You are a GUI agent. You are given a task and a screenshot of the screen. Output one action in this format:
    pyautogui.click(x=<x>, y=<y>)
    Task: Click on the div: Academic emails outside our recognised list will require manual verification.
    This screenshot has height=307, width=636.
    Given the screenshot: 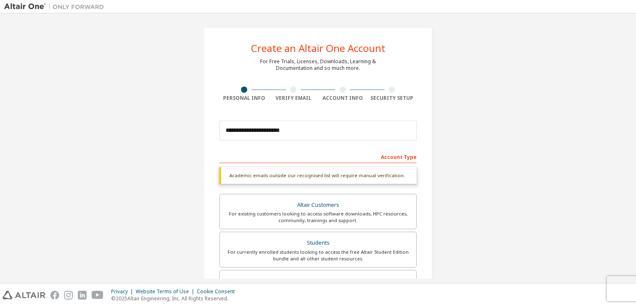 What is the action you would take?
    pyautogui.click(x=318, y=176)
    